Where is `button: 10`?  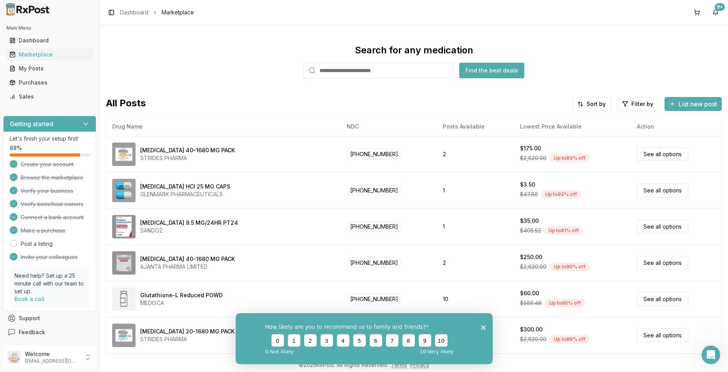 button: 10 is located at coordinates (206, 27).